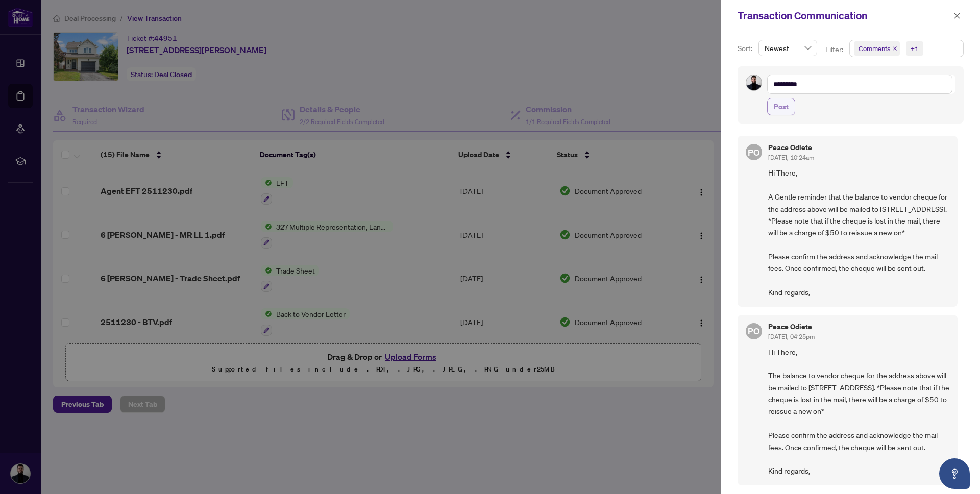  What do you see at coordinates (781, 107) in the screenshot?
I see `span: Post` at bounding box center [781, 107].